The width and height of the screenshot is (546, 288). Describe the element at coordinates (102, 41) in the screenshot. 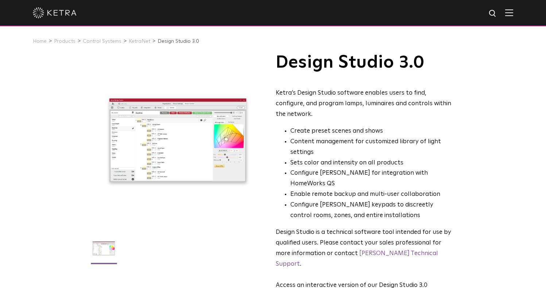

I see `a: Control Systems` at that location.